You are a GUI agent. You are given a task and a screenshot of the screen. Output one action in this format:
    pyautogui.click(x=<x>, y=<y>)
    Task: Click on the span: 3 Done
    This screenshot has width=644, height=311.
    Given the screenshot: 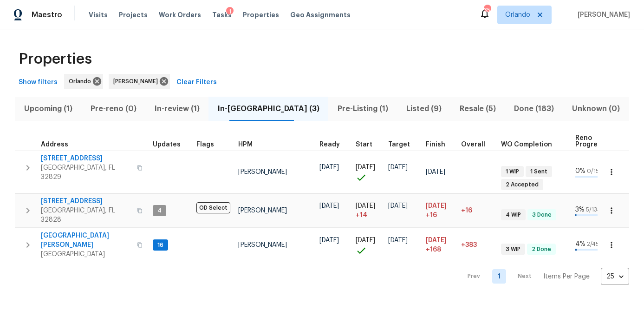 What is the action you would take?
    pyautogui.click(x=542, y=215)
    